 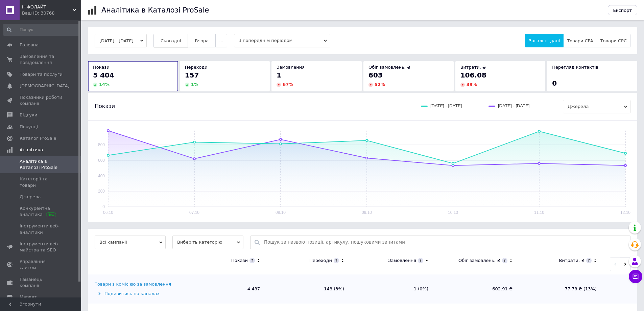 I want to click on div: Товари з комісією за замовлення, so click(x=133, y=285).